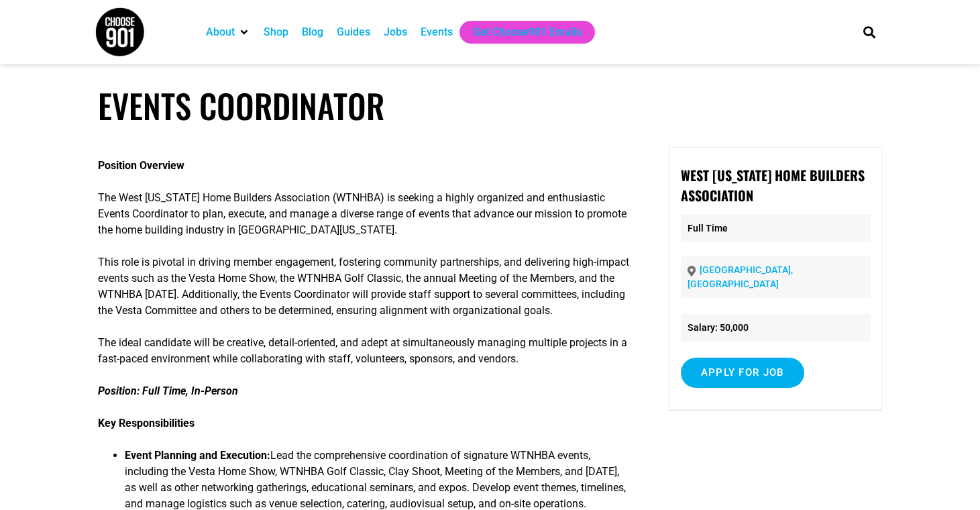 The width and height of the screenshot is (980, 510). Describe the element at coordinates (437, 32) in the screenshot. I see `div: Events` at that location.